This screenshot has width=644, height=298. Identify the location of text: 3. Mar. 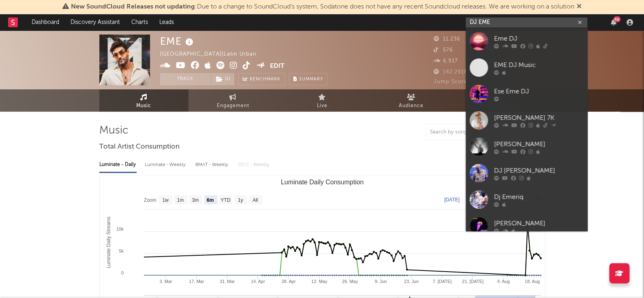
(166, 281).